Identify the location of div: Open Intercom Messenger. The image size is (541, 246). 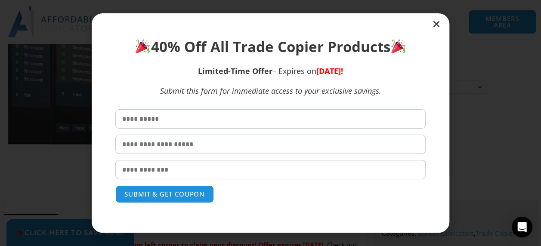
(522, 227).